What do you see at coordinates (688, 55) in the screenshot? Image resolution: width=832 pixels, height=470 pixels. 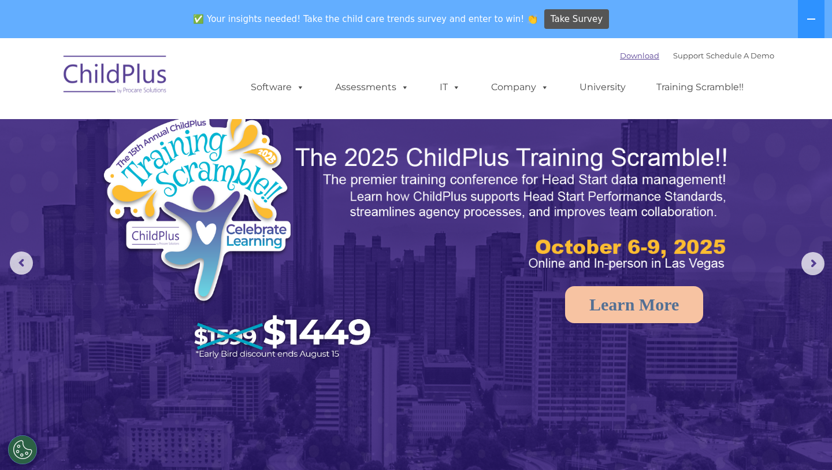 I see `a: Support` at bounding box center [688, 55].